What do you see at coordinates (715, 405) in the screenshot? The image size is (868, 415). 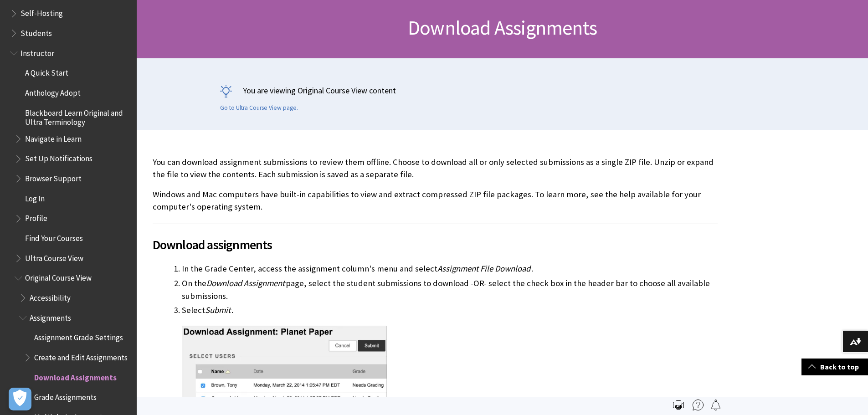 I see `img: Follow this page` at bounding box center [715, 405].